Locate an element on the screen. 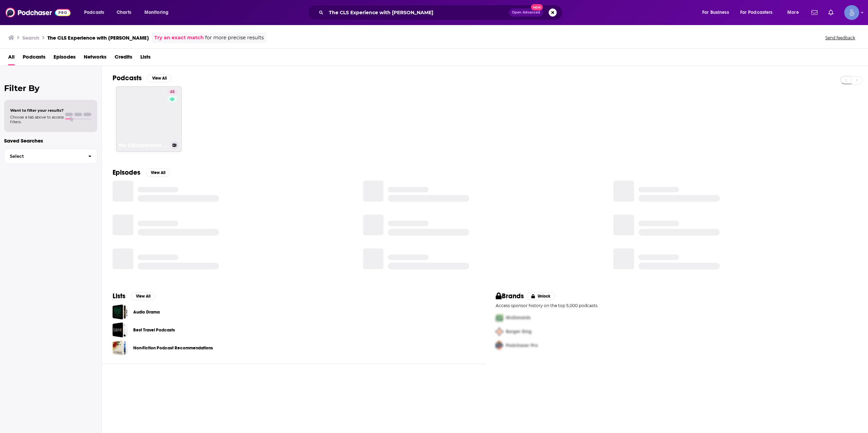  img: Second Pro Logo is located at coordinates (499, 331).